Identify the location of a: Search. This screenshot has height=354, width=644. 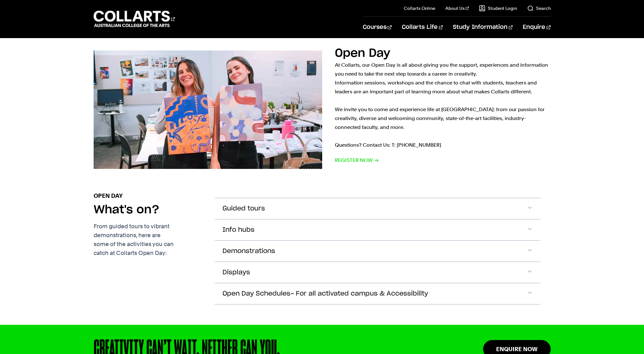
(539, 8).